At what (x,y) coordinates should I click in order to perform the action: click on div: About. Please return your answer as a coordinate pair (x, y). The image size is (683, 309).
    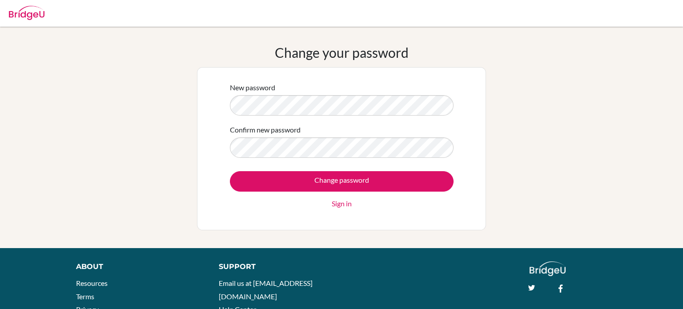
    Looking at the image, I should click on (137, 267).